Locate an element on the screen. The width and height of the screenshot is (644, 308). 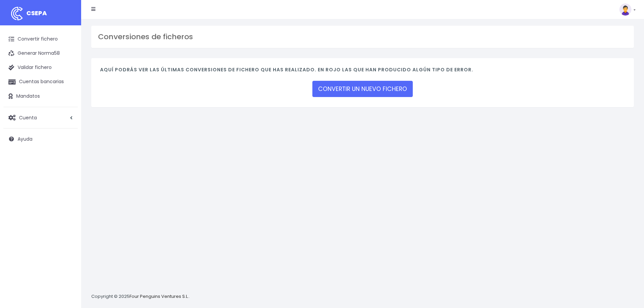
p: Copyright © 2025 . is located at coordinates (140, 296).